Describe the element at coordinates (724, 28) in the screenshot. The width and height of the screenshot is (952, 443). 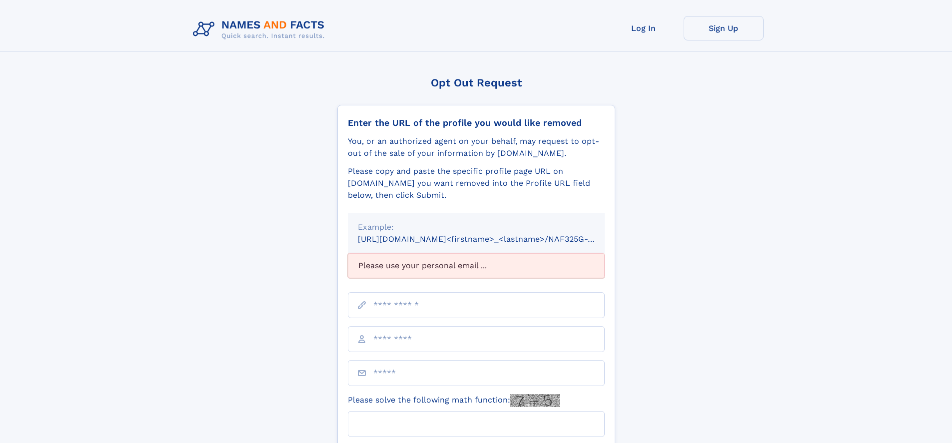
I see `a: Sign Up` at that location.